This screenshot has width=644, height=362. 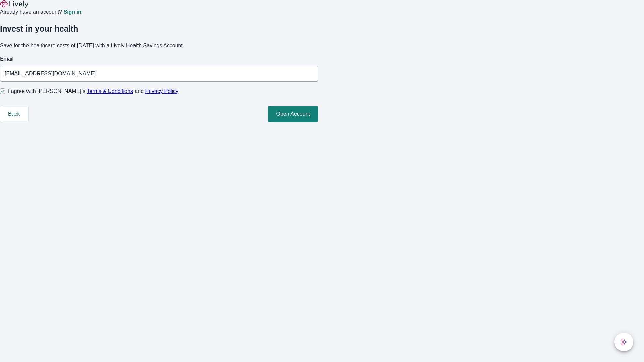 What do you see at coordinates (293, 114) in the screenshot?
I see `button: Open Account` at bounding box center [293, 114].